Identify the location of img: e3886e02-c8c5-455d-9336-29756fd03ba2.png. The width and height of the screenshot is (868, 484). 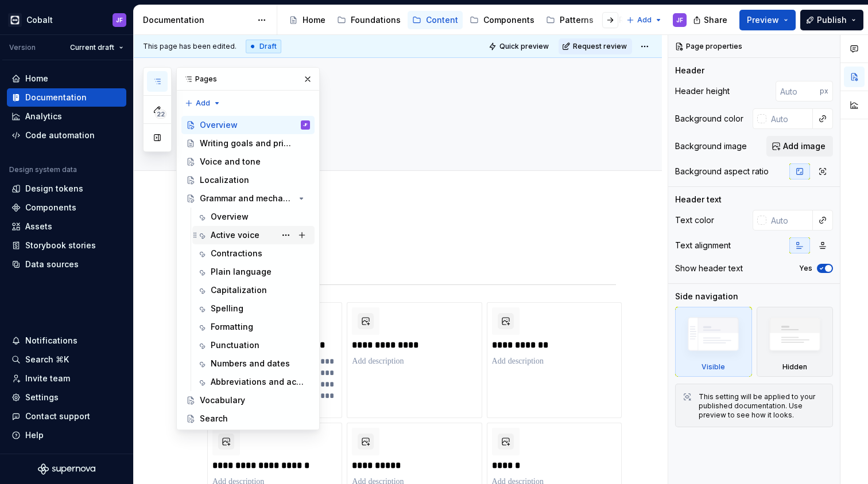
(15, 20).